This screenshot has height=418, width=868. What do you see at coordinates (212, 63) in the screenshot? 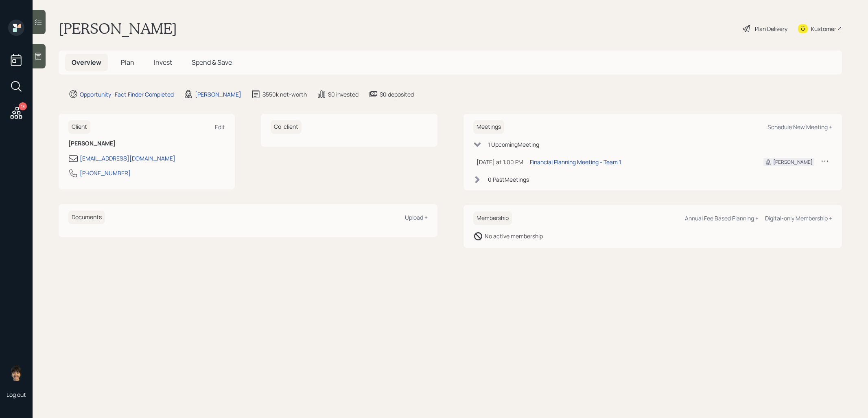
I see `span: Spend & Save` at bounding box center [212, 63].